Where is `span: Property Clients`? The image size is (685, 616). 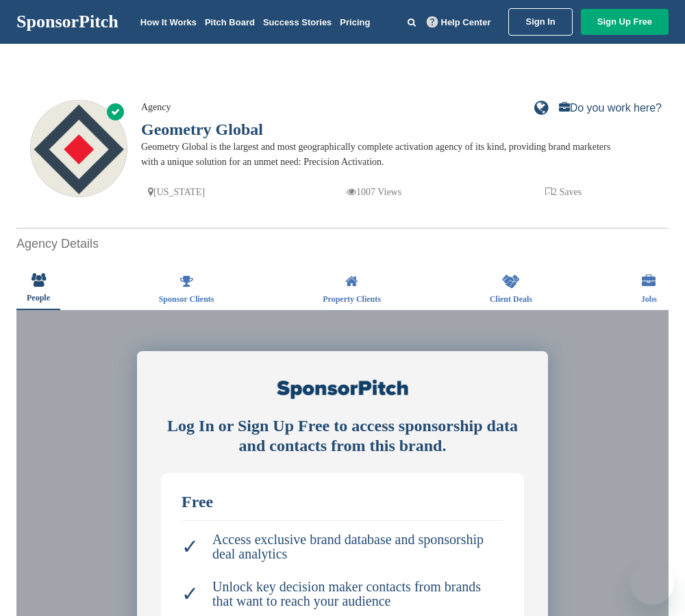 span: Property Clients is located at coordinates (351, 299).